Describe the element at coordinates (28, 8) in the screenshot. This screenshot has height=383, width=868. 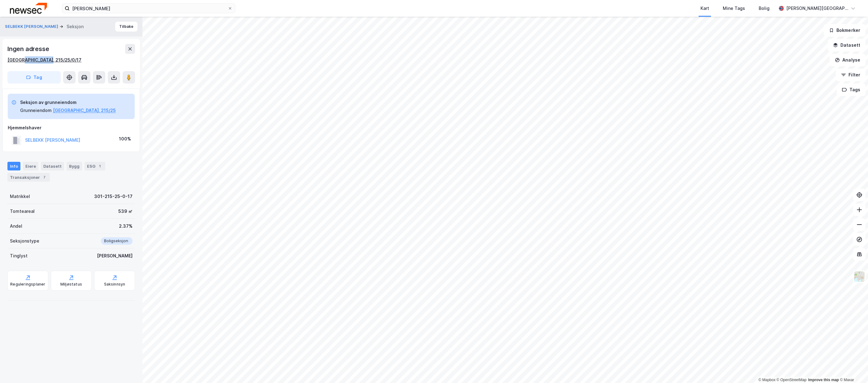
I see `img: newsec-logo.f6e21ccffca1b3a03d2d.png` at that location.